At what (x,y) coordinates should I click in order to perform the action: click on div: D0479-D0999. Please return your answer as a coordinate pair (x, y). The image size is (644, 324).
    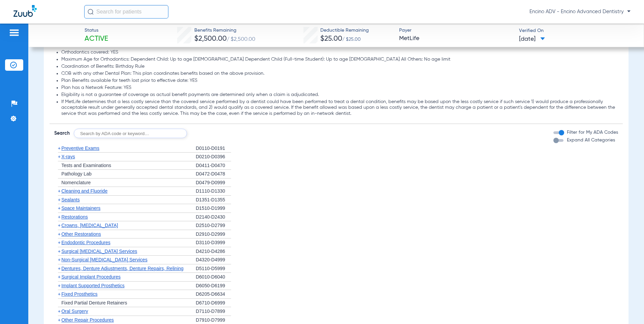
    Looking at the image, I should click on (213, 183).